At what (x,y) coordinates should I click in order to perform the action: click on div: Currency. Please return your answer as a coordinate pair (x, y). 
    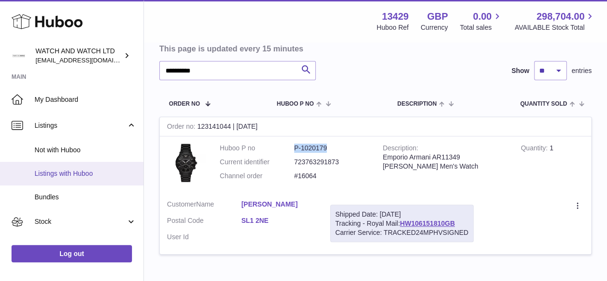
    Looking at the image, I should click on (434, 27).